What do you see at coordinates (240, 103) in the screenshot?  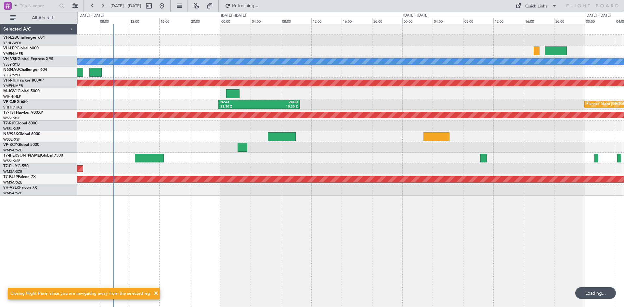 I see `div: NZAA` at bounding box center [240, 103].